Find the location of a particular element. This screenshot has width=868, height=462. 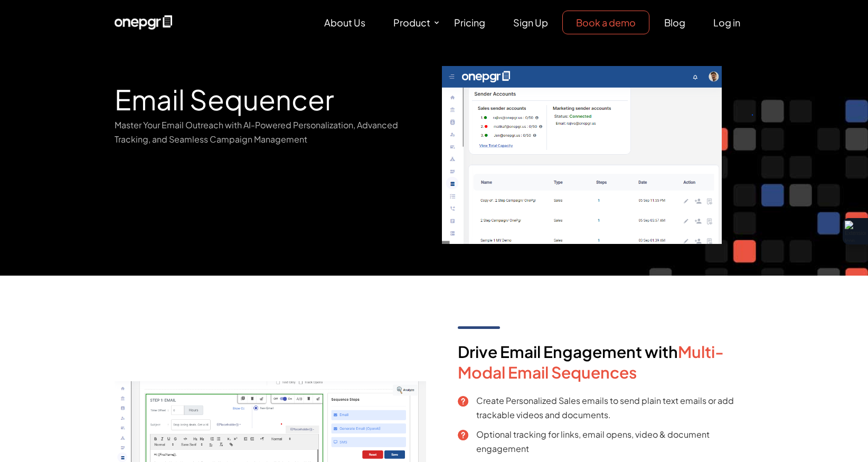

img: E.png is located at coordinates (598, 154).